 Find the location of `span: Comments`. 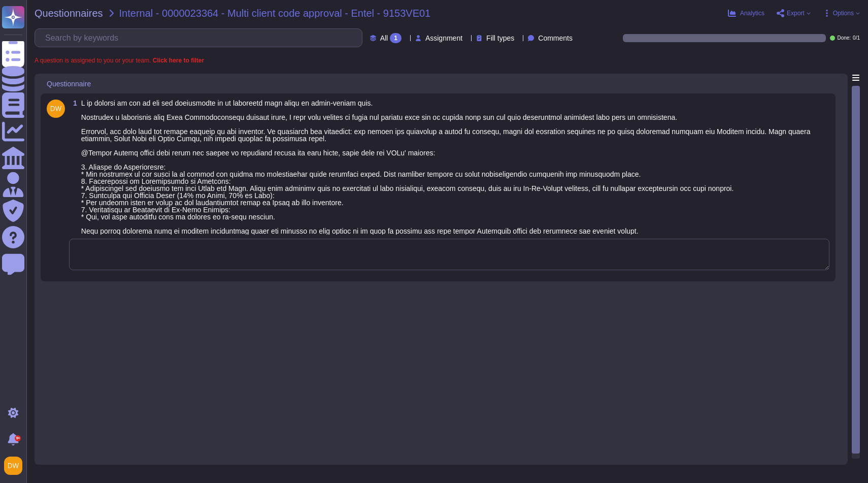

span: Comments is located at coordinates (555, 38).